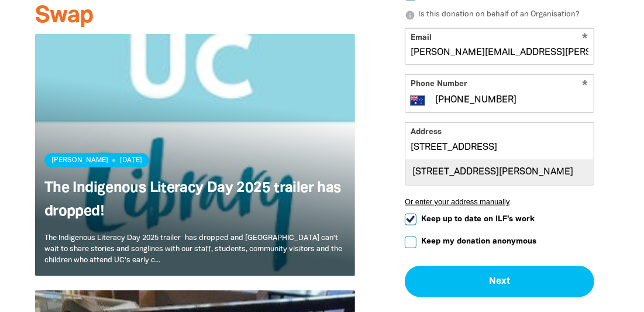 The image size is (644, 312). I want to click on input: Keep up to date on ILF's work, so click(411, 219).